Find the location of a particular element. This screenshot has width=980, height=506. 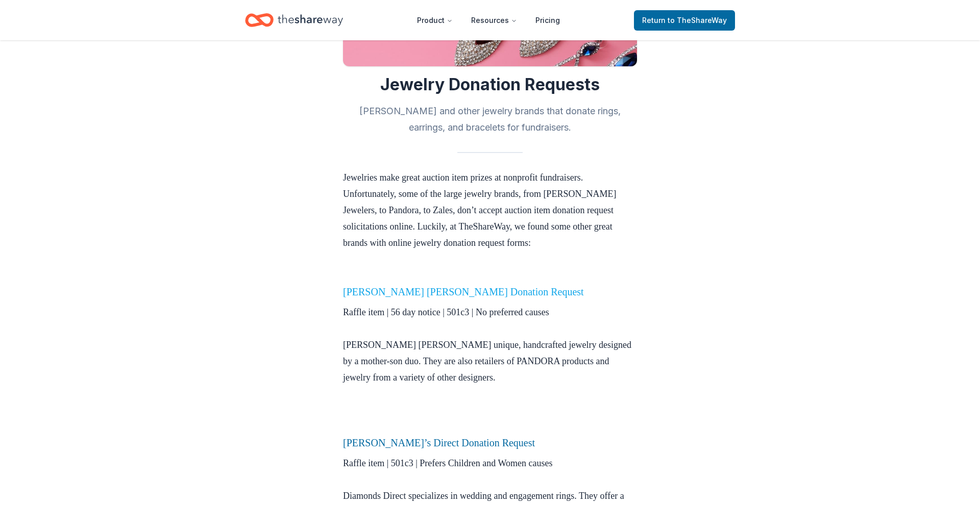

a: Pricing is located at coordinates (548, 21).